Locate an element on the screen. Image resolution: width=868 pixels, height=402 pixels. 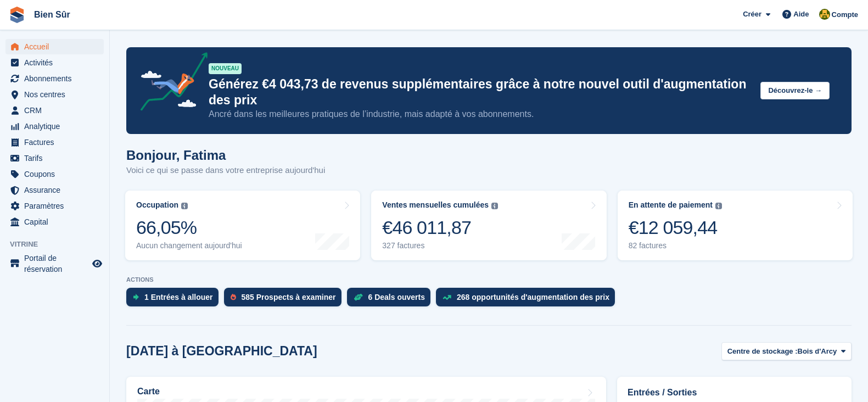
span: Accueil is located at coordinates (57, 47).